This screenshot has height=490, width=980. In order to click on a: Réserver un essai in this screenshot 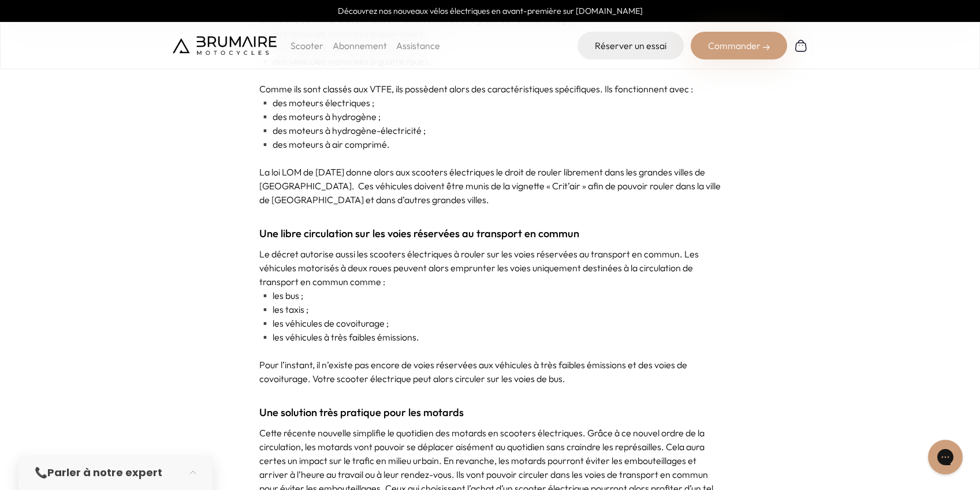, I will do `click(631, 46)`.